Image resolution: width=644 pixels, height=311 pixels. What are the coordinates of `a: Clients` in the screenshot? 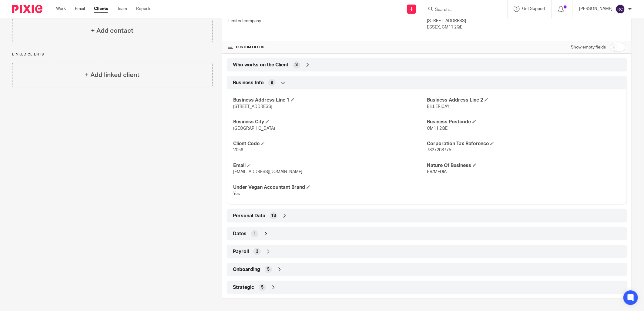 It's located at (101, 8).